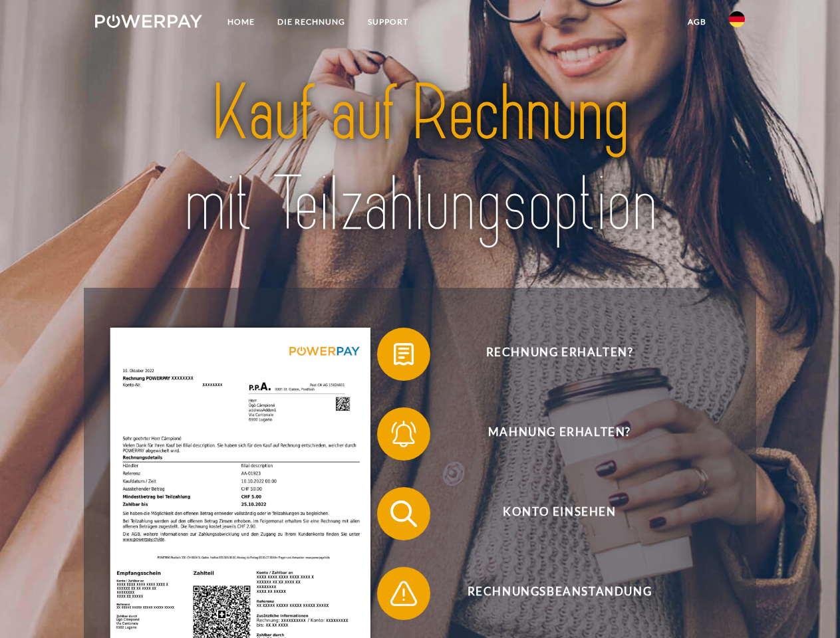 Image resolution: width=840 pixels, height=638 pixels. What do you see at coordinates (550, 514) in the screenshot?
I see `button: Konto einsehen` at bounding box center [550, 514].